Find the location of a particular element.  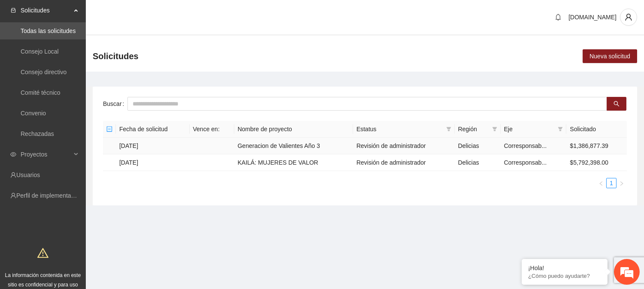

li: 1 is located at coordinates (612, 183).